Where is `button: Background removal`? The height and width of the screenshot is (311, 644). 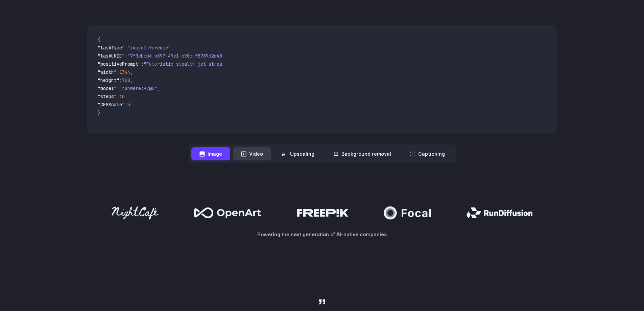 button: Background removal is located at coordinates (362, 154).